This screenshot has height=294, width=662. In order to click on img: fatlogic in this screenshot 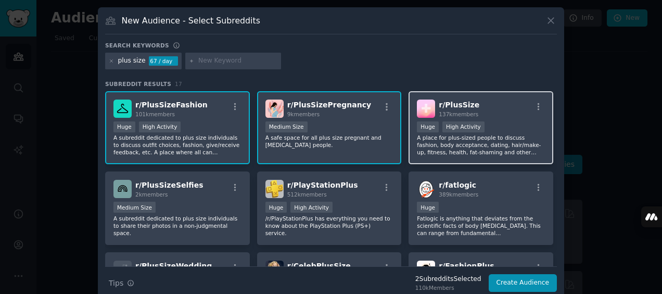, I will do `click(426, 188)`.